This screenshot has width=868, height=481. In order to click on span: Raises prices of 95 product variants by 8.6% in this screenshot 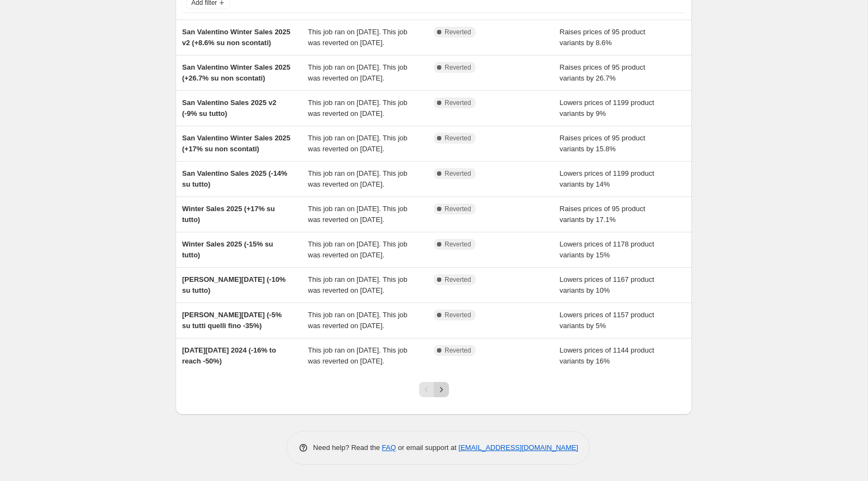, I will do `click(603, 37)`.